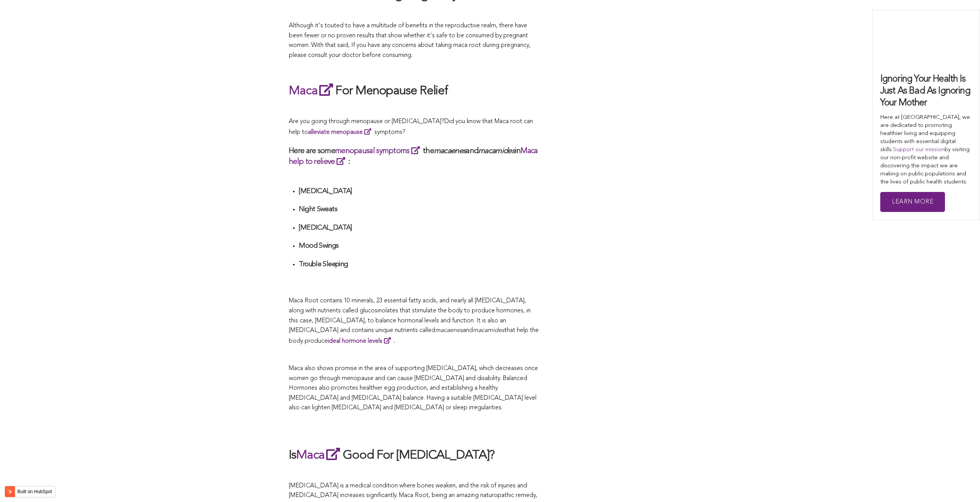 The image size is (980, 502). Describe the element at coordinates (450, 151) in the screenshot. I see `em: macaenes` at that location.